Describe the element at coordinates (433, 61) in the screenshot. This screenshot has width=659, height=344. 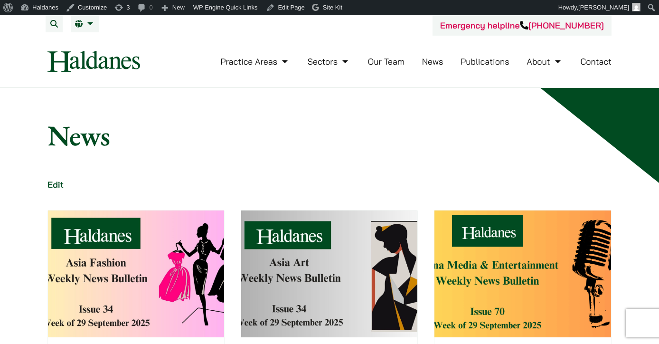
I see `a: News` at that location.